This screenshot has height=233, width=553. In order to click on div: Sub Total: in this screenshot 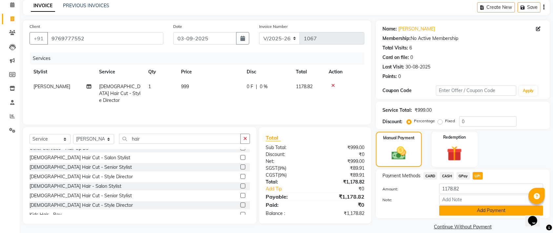, I will do `click(287, 147)`.